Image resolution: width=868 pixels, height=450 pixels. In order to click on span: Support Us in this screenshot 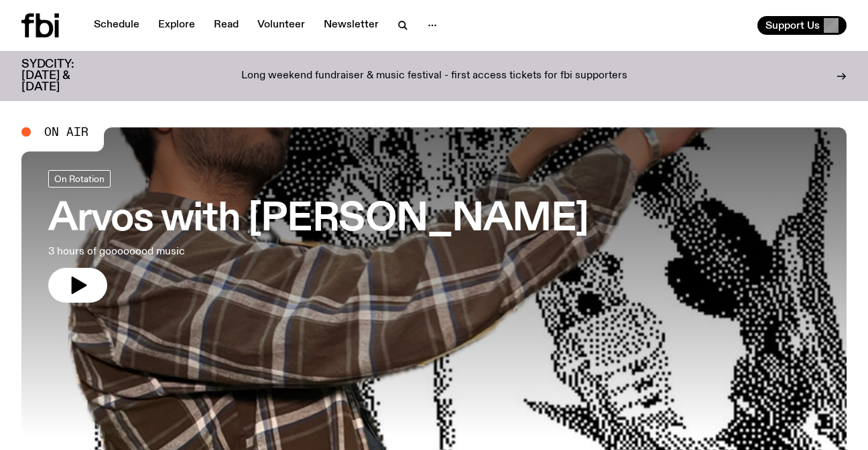, I will do `click(792, 25)`.